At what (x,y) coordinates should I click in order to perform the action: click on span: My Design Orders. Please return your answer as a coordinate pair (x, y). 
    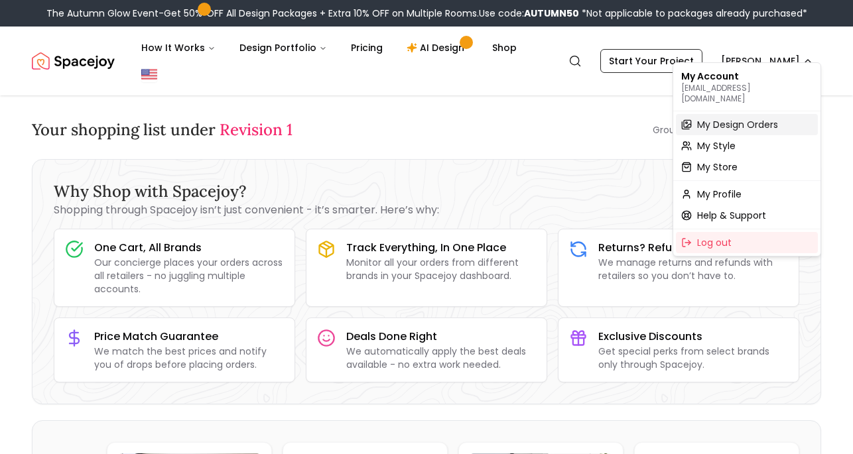
    Looking at the image, I should click on (737, 125).